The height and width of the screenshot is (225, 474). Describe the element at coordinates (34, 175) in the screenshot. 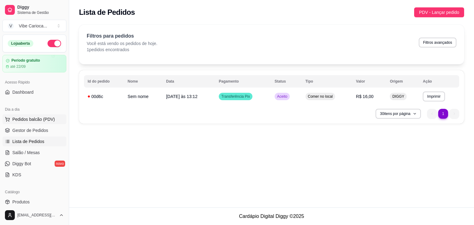

I see `a: KDS` at that location.